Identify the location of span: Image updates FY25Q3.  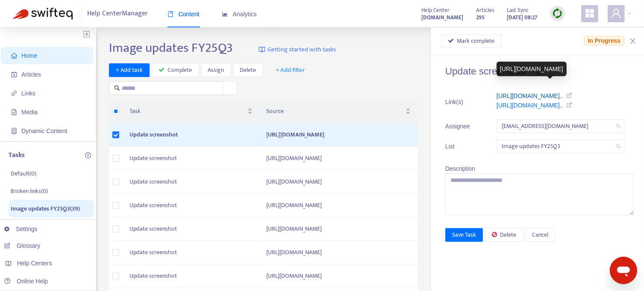
(561, 146).